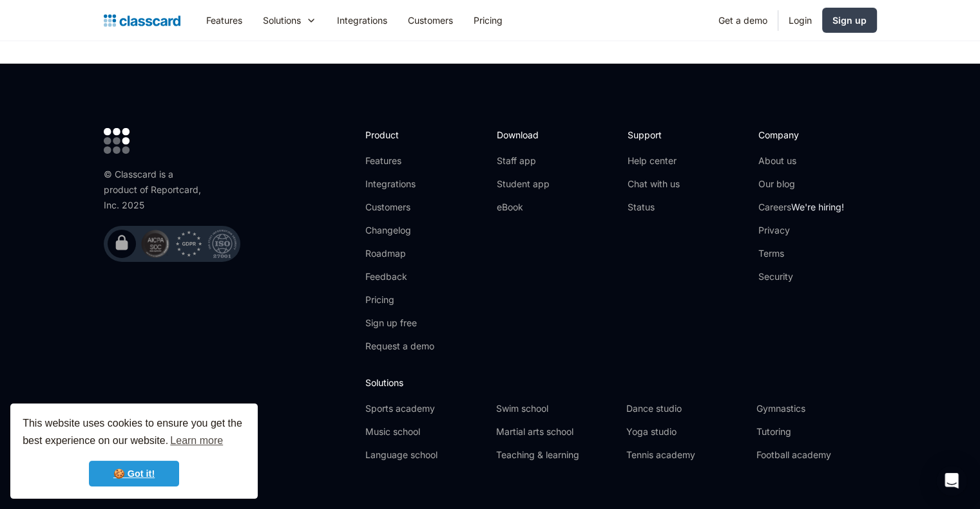  Describe the element at coordinates (425, 409) in the screenshot. I see `a: Sports academy` at that location.